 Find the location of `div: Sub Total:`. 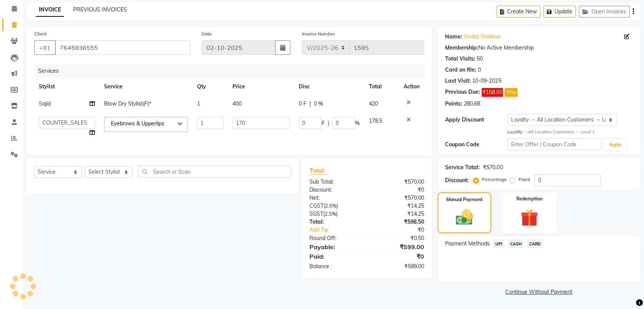

div: Sub Total: is located at coordinates (336, 182).